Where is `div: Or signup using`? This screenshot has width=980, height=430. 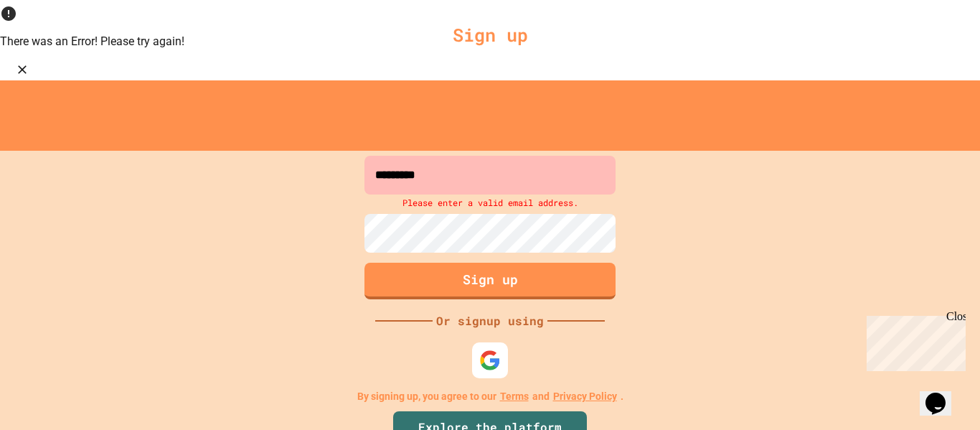
div: Or signup using is located at coordinates (490, 321).